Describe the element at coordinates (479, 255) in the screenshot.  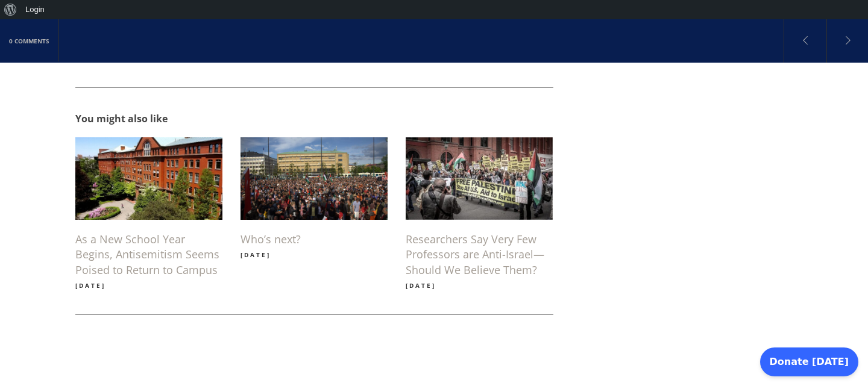
I see `a: Researchers Say Very Few Professors are Anti-Israel—Should We Believe Them?` at that location.